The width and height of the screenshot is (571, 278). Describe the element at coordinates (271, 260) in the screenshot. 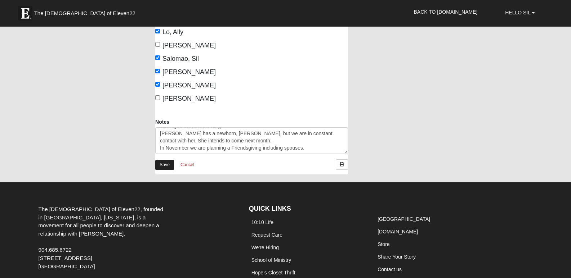

I see `a: School of Ministry` at that location.